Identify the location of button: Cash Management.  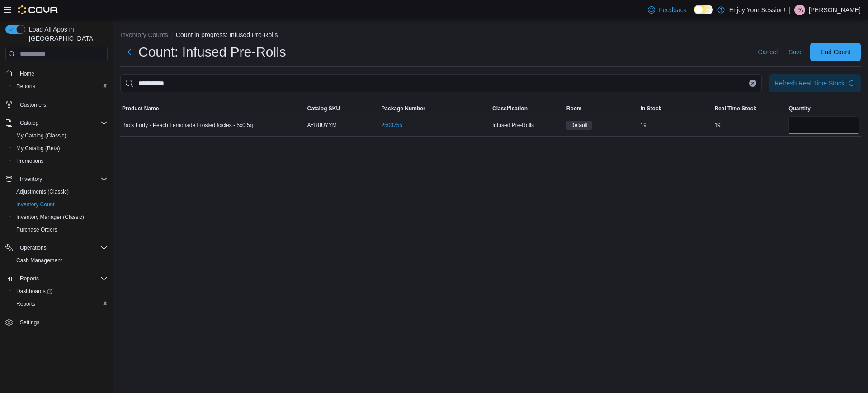
(60, 260).